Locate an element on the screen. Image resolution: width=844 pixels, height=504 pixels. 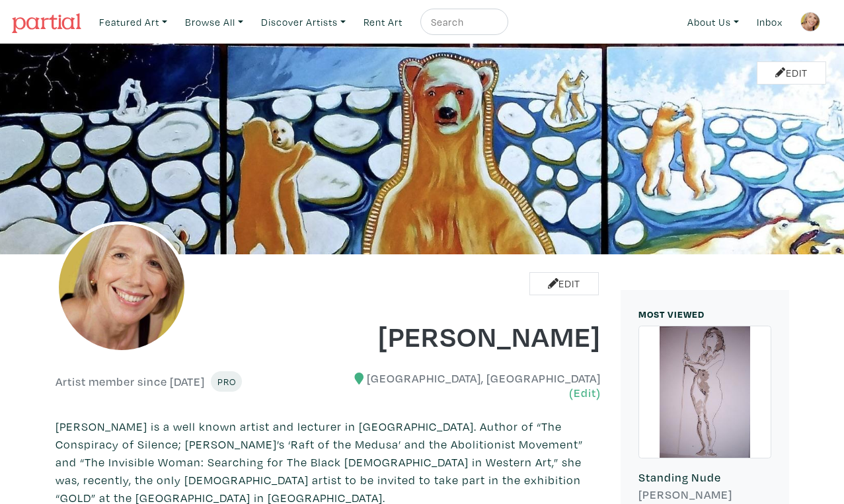
a: Browse All is located at coordinates (214, 22).